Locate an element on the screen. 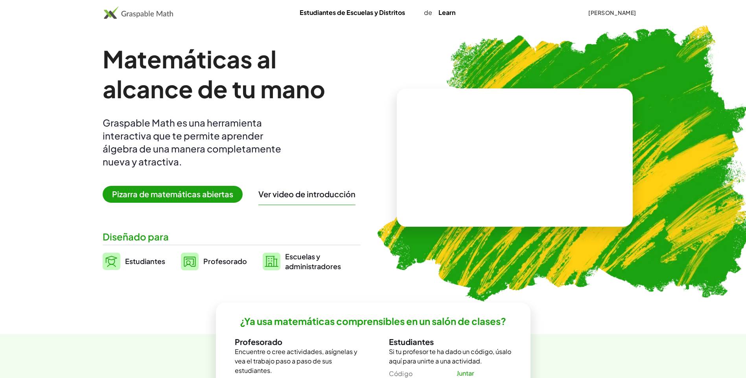 The height and width of the screenshot is (378, 746). div: de is located at coordinates (378, 13).